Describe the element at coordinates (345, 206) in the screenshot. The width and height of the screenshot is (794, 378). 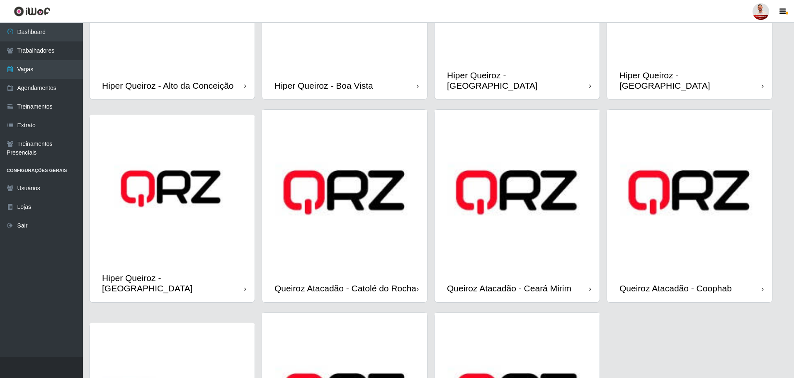
I see `a: Queiroz Atacadão - Catolé do Rocha` at that location.